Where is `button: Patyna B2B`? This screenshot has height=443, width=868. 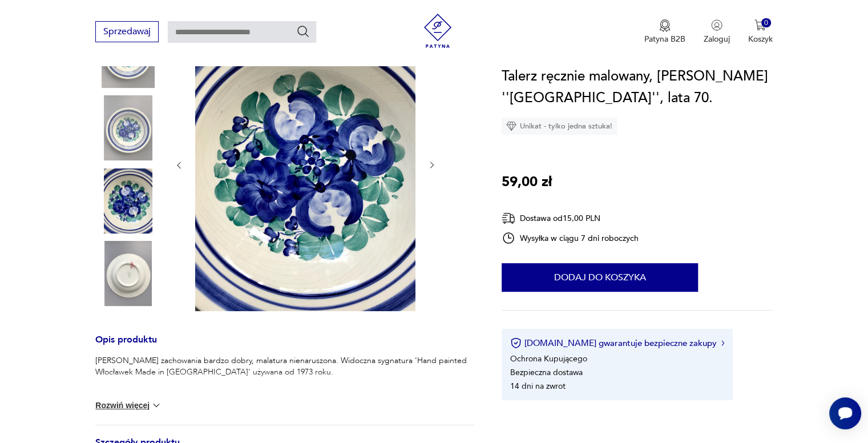 button: Patyna B2B is located at coordinates (665, 32).